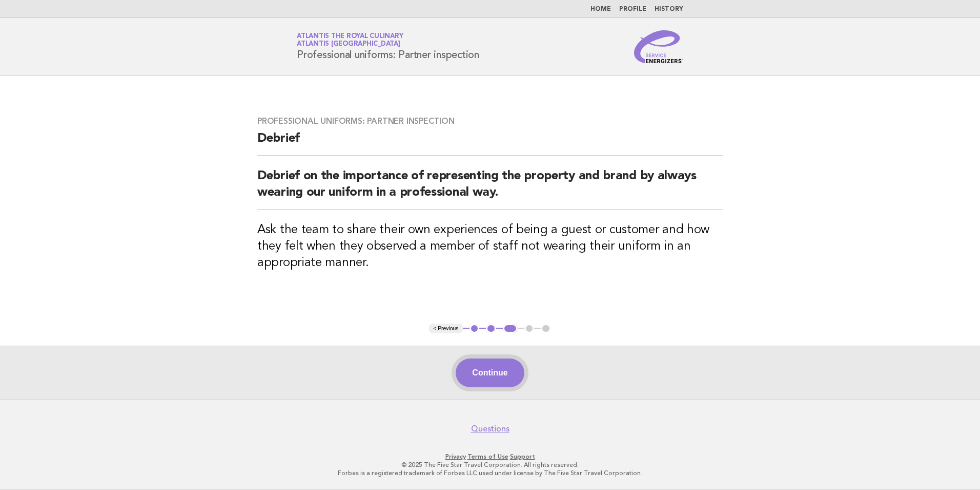 The height and width of the screenshot is (490, 980). I want to click on h2: Debrief, so click(490, 143).